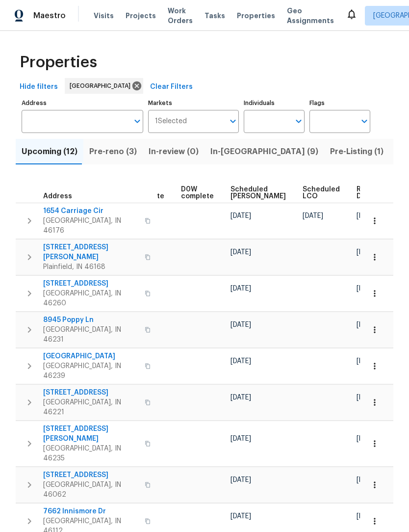  I want to click on span: 1 Selected, so click(171, 121).